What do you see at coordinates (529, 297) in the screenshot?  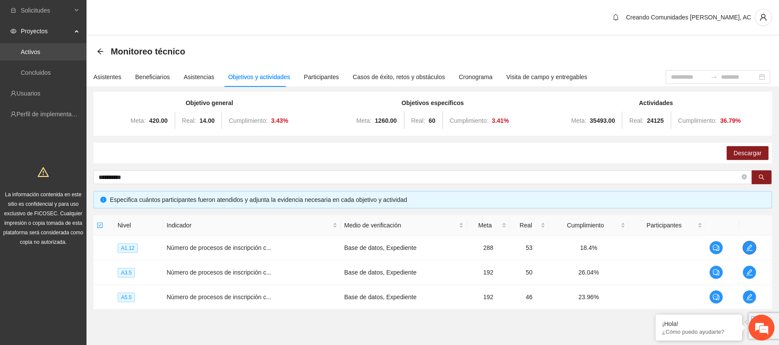 I see `td: 46` at bounding box center [529, 297].